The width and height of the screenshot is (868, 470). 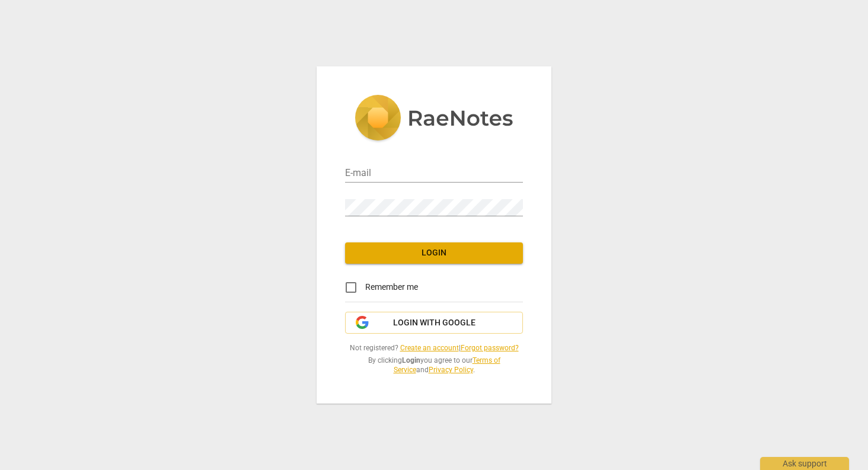 I want to click on a: Forgot password?, so click(x=489, y=348).